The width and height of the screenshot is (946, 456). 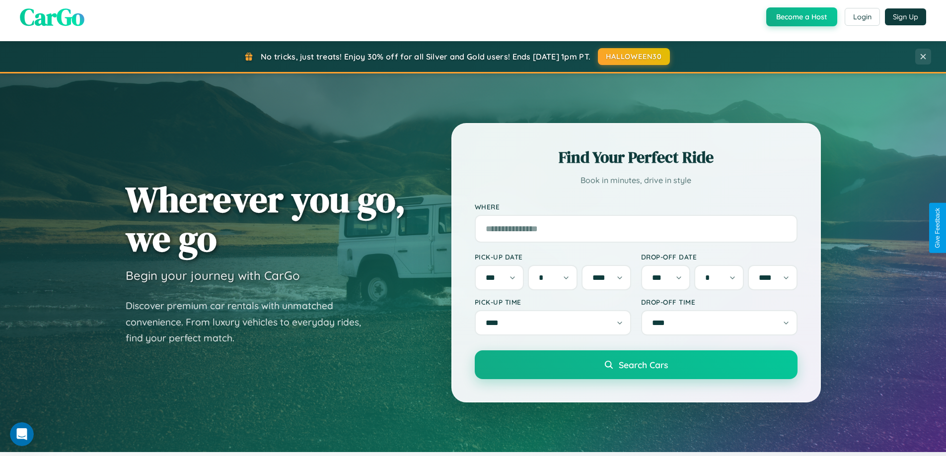 I want to click on button: Become a Host, so click(x=801, y=17).